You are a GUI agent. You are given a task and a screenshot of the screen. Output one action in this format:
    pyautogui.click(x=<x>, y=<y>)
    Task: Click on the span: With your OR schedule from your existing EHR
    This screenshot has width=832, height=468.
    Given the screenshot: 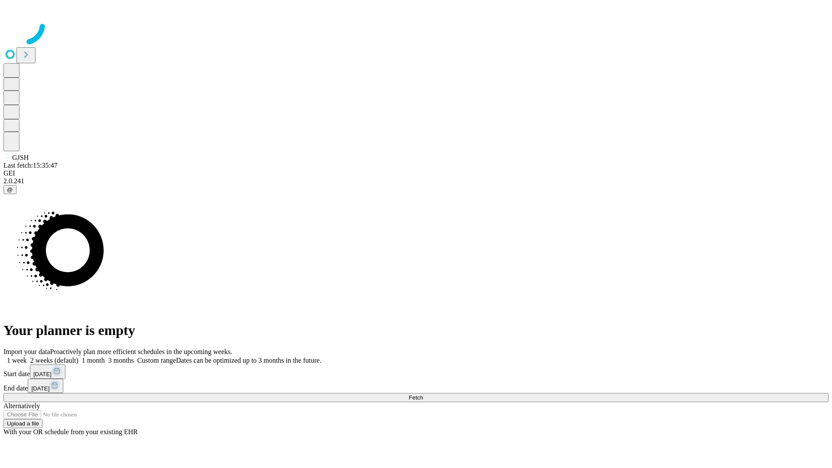 What is the action you would take?
    pyautogui.click(x=71, y=432)
    